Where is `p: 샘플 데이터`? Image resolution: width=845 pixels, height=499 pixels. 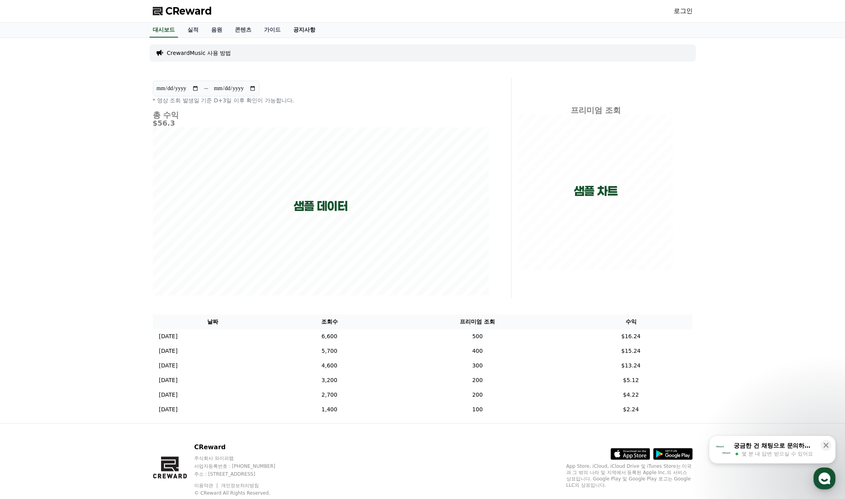 p: 샘플 데이터 is located at coordinates (321, 206).